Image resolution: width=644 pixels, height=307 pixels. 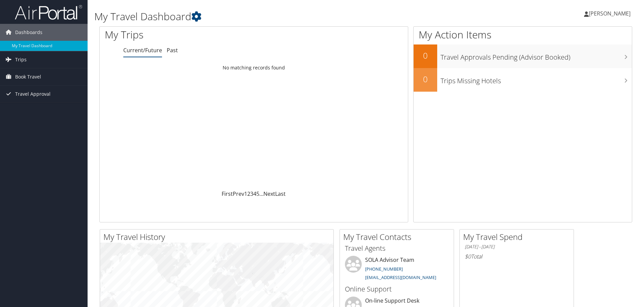 What do you see at coordinates (21, 60) in the screenshot?
I see `span: Trips` at bounding box center [21, 60].